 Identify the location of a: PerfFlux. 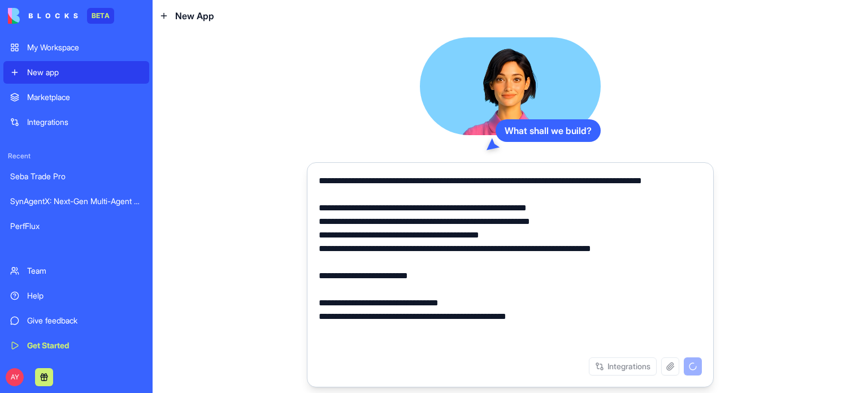
(76, 226).